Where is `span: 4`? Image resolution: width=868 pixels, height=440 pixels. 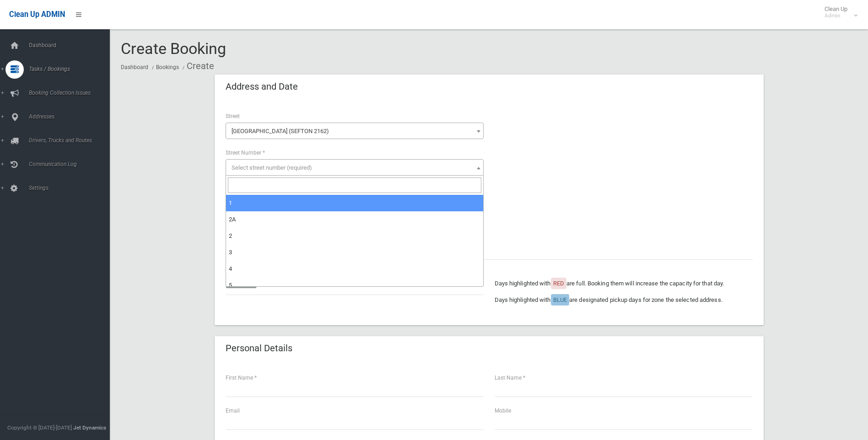 span: 4 is located at coordinates (230, 268).